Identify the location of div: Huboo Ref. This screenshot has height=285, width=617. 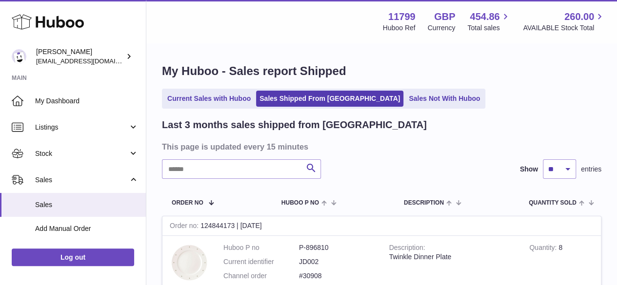
(399, 28).